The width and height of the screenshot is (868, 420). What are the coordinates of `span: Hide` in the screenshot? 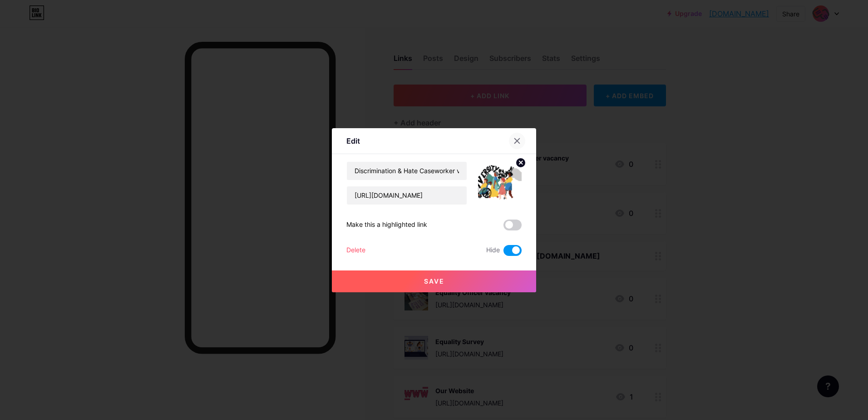 It's located at (492, 251).